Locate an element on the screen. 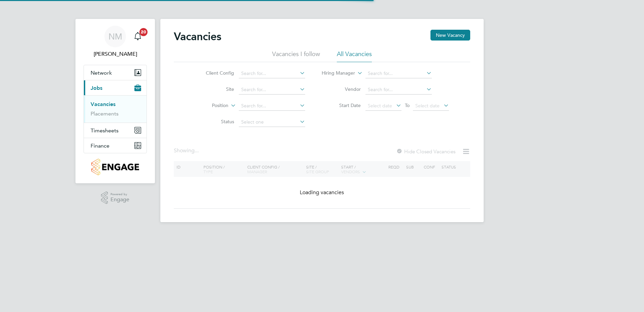 This screenshot has height=312, width=644. label: Status is located at coordinates (215, 121).